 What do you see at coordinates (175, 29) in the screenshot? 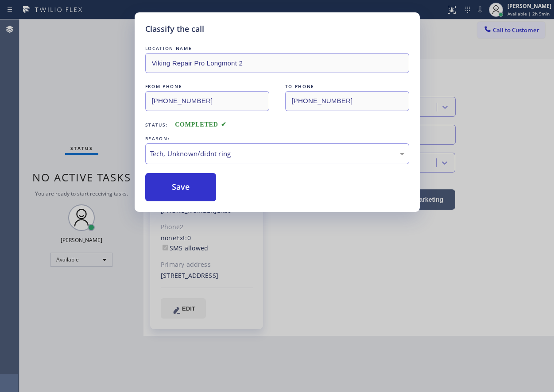
I see `h5: Classify the call` at bounding box center [175, 29].